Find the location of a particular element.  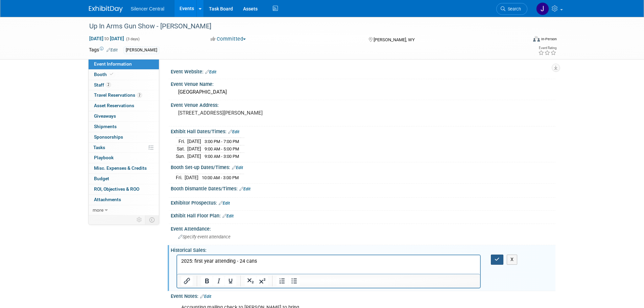

button: Insert/edit link is located at coordinates (187, 281).